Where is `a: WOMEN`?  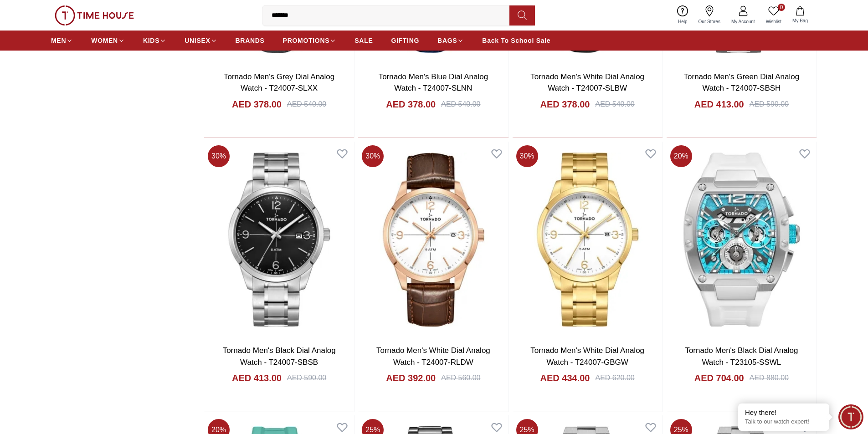
a: WOMEN is located at coordinates (108, 41).